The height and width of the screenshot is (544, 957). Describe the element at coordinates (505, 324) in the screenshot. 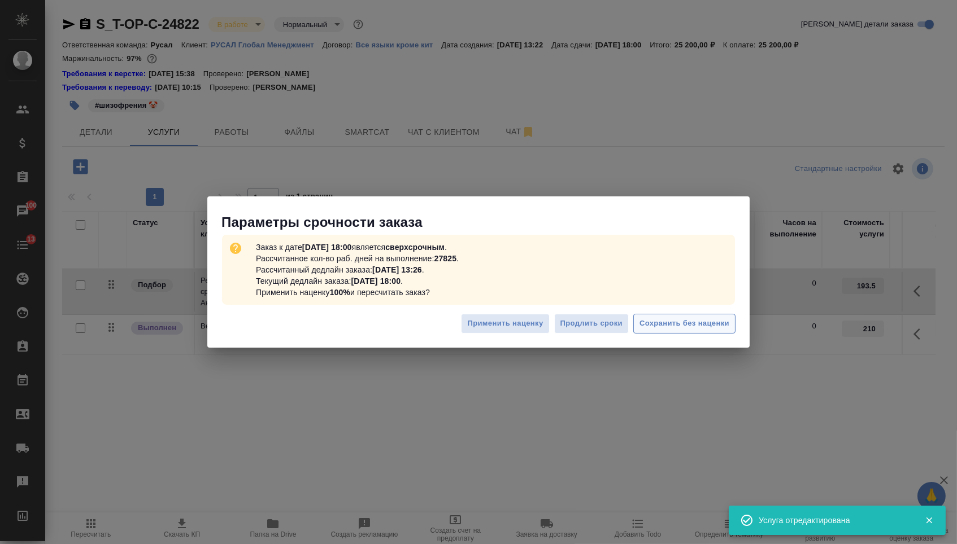

I see `span: Применить наценку` at that location.